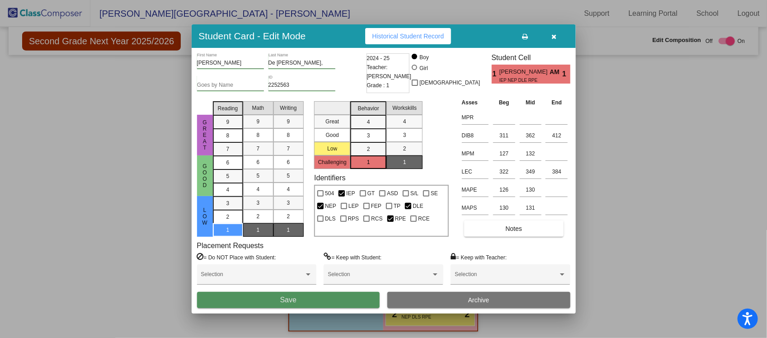  I want to click on input: goes by name, so click(231, 85).